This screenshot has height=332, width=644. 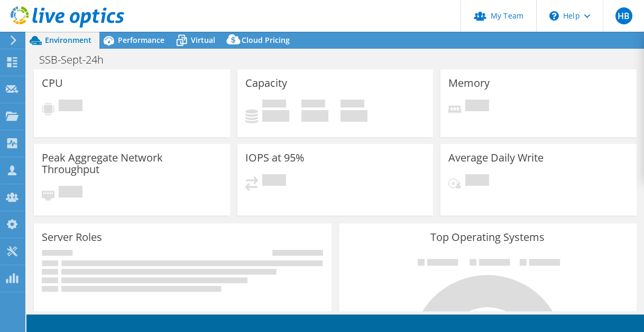 I want to click on span: Environment, so click(x=68, y=40).